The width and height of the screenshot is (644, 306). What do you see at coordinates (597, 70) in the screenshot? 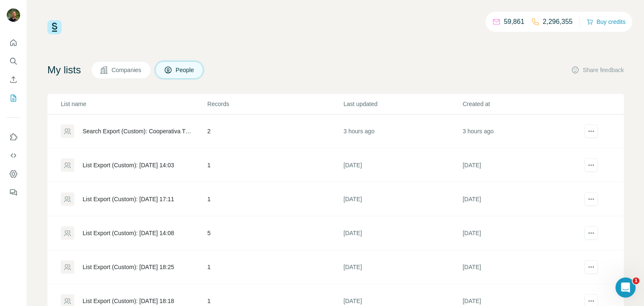
I see `button: Share feedback` at bounding box center [597, 70].